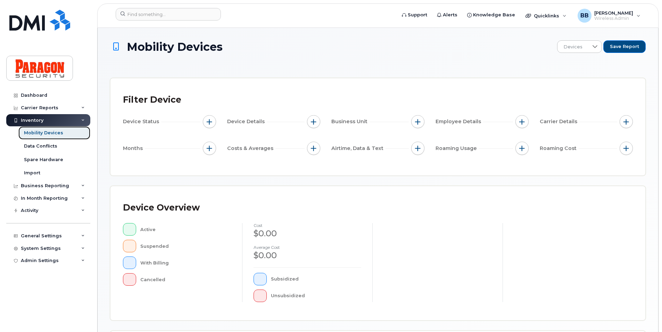  Describe the element at coordinates (308, 247) in the screenshot. I see `h4: Average cost` at that location.